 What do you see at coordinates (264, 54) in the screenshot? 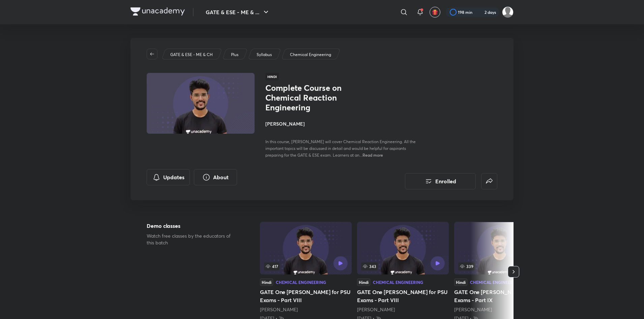
I see `a: Syllabus` at bounding box center [264, 54].